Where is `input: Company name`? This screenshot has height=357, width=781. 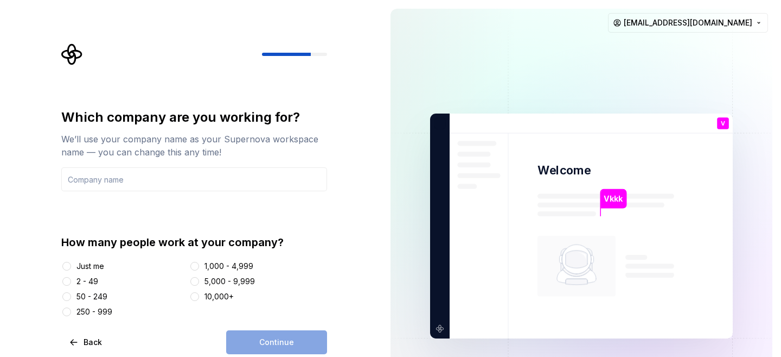 input: Company name is located at coordinates (194, 179).